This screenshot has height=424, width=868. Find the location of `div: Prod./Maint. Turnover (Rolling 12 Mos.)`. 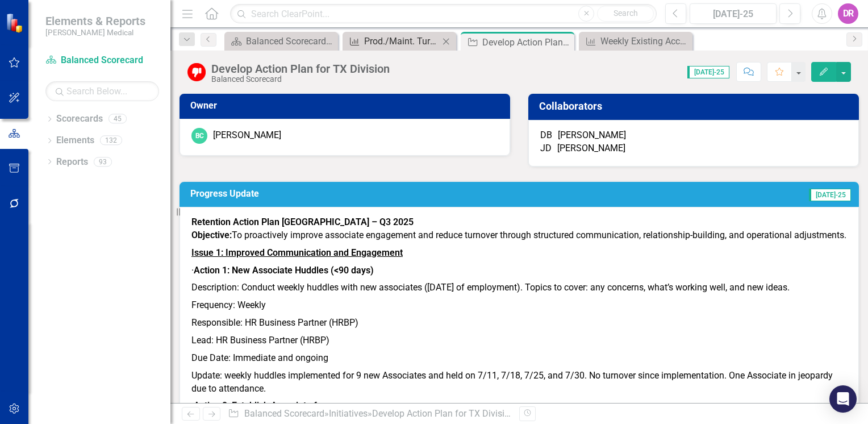

div: Prod./Maint. Turnover (Rolling 12 Mos.) is located at coordinates (401, 41).